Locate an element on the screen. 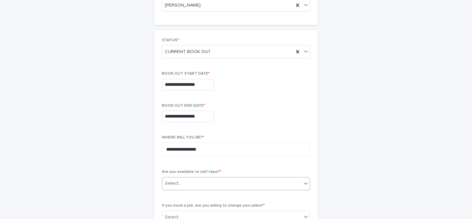  span: WHERE WILL YOU BE? is located at coordinates (183, 138).